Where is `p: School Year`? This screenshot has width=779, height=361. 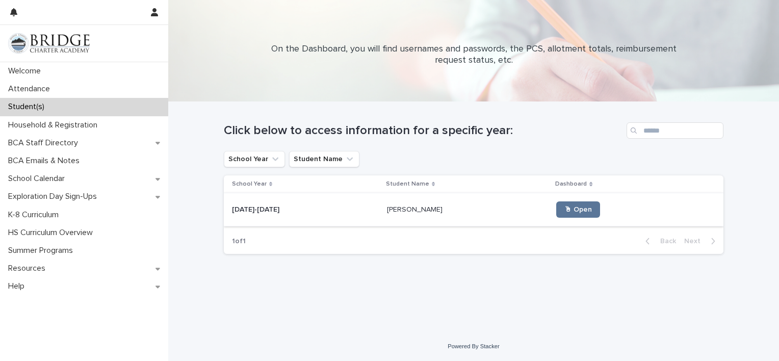
p: School Year is located at coordinates (249, 184).